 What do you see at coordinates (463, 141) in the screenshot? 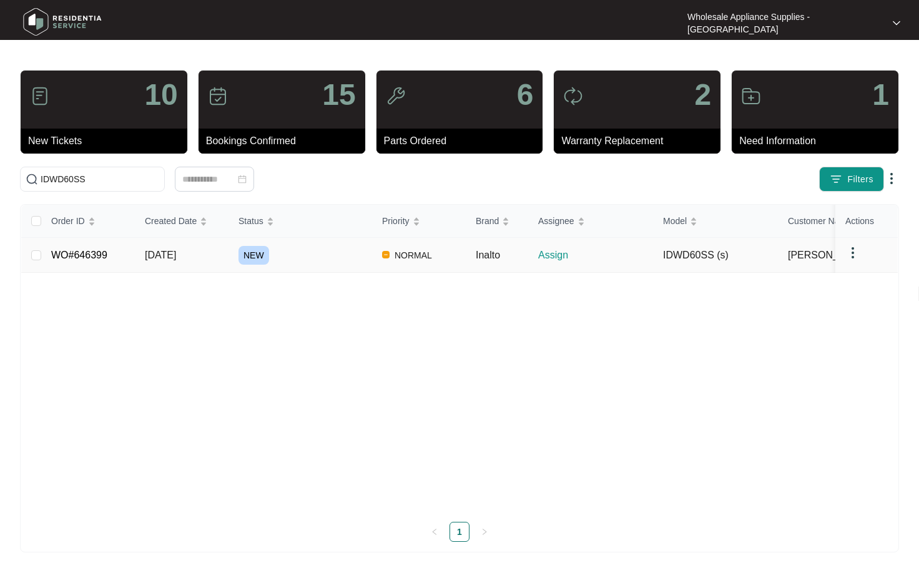
I see `p: Parts Ordered` at bounding box center [463, 141].